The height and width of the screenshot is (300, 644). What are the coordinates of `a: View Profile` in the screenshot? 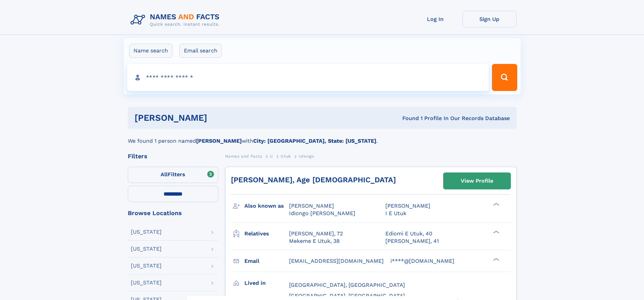 It's located at (477, 181).